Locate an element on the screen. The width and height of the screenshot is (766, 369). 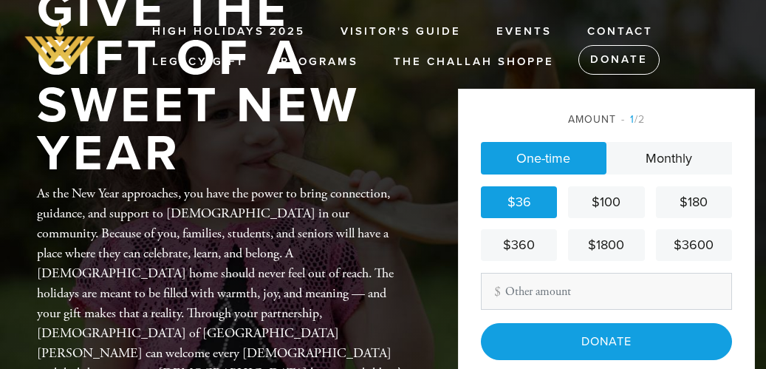
input: Donate is located at coordinates (606, 341).